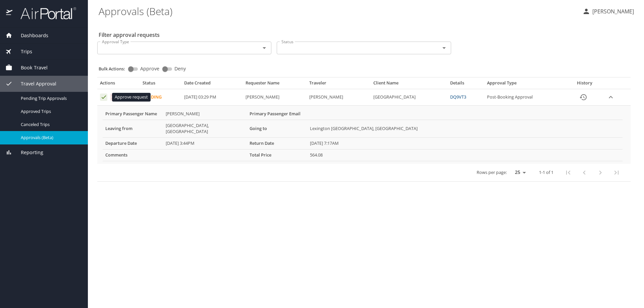  I want to click on th: Approval Type, so click(525, 84).